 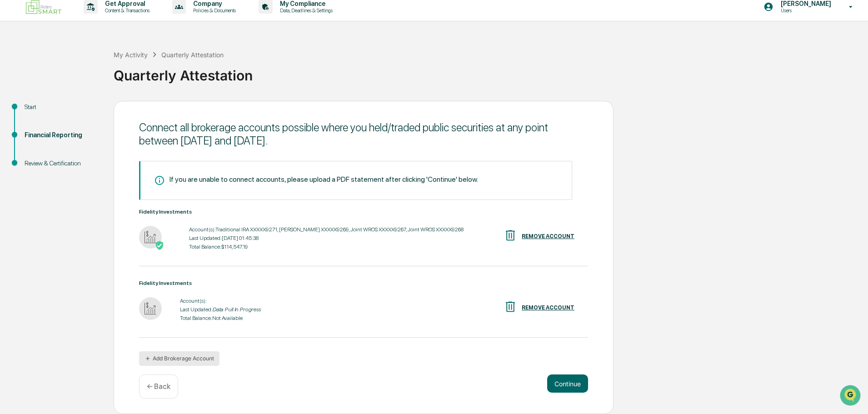 What do you see at coordinates (130, 54) in the screenshot?
I see `div: My Activity` at bounding box center [130, 54].